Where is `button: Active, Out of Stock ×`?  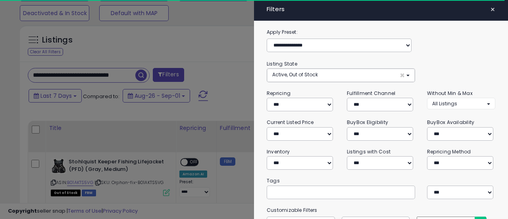 button: Active, Out of Stock × is located at coordinates (341, 75).